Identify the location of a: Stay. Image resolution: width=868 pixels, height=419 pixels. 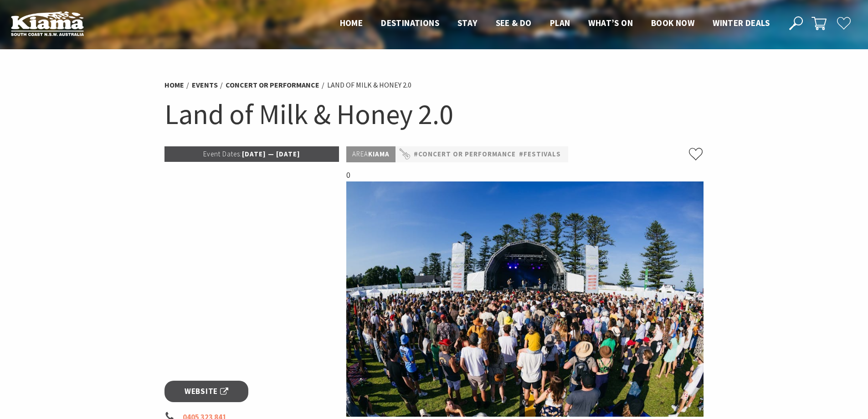
(467, 23).